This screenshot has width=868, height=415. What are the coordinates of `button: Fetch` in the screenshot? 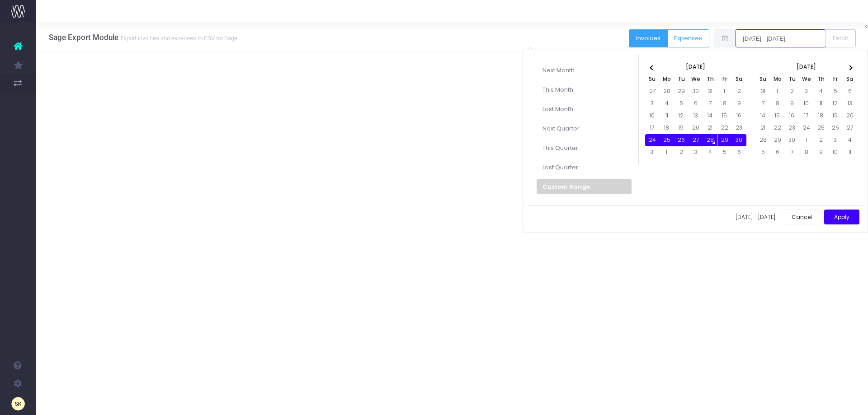 It's located at (841, 39).